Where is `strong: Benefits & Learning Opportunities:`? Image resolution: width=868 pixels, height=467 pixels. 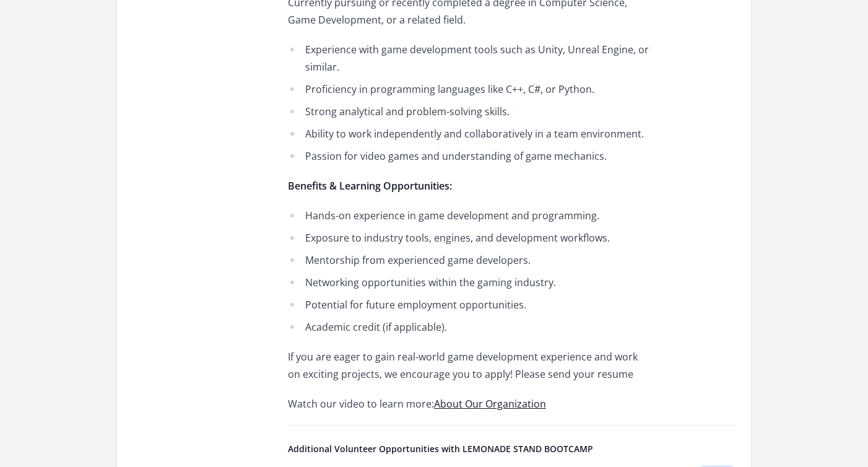 strong: Benefits & Learning Opportunities: is located at coordinates (370, 186).